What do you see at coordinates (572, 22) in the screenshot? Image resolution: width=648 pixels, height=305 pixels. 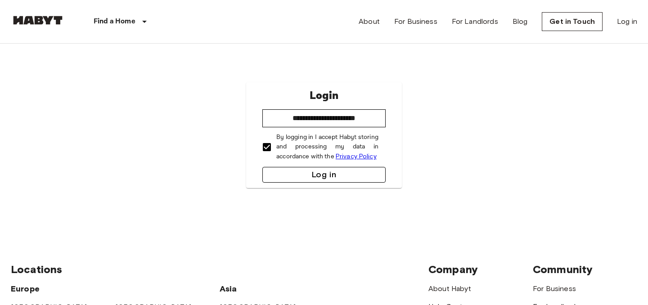 I see `a: Get in Touch` at bounding box center [572, 22].